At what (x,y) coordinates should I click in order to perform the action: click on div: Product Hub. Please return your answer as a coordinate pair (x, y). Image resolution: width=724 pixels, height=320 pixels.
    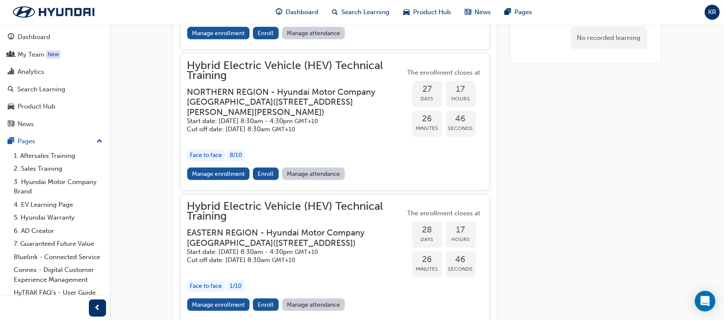
    Looking at the image, I should click on (36, 106).